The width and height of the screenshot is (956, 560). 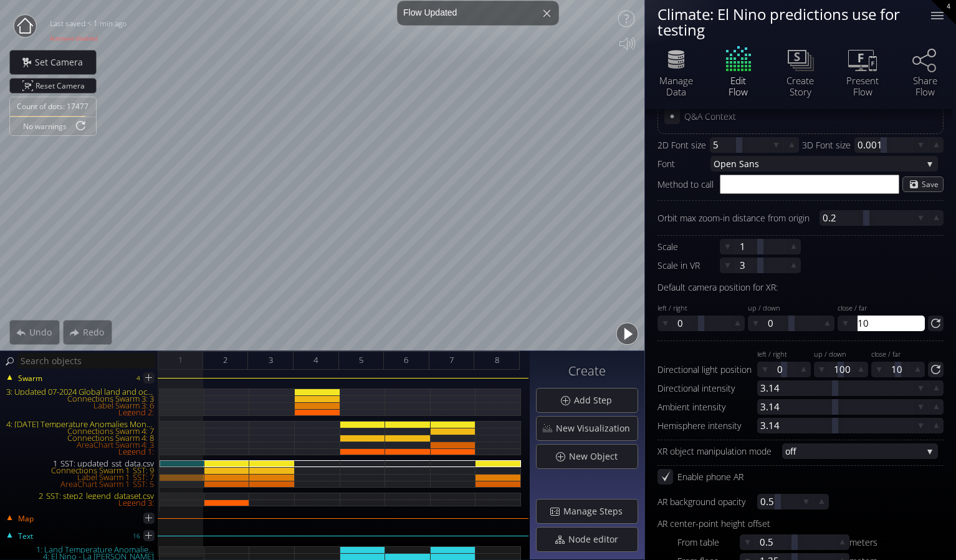 I want to click on div: Connections Swarm 1_SST: 9, so click(x=80, y=470).